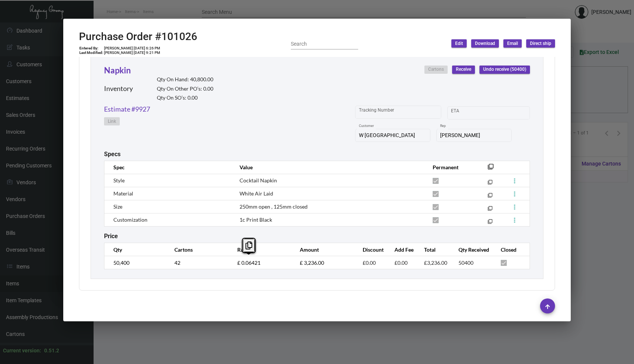 The height and width of the screenshot is (364, 634). I want to click on th: Cartons, so click(198, 249).